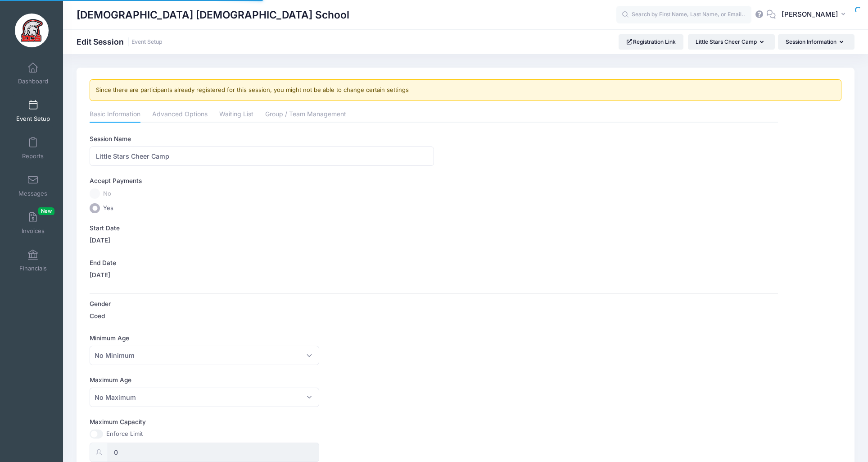  What do you see at coordinates (684, 15) in the screenshot?
I see `input: Search by First Name, Last Name, or Email...` at bounding box center [684, 15].